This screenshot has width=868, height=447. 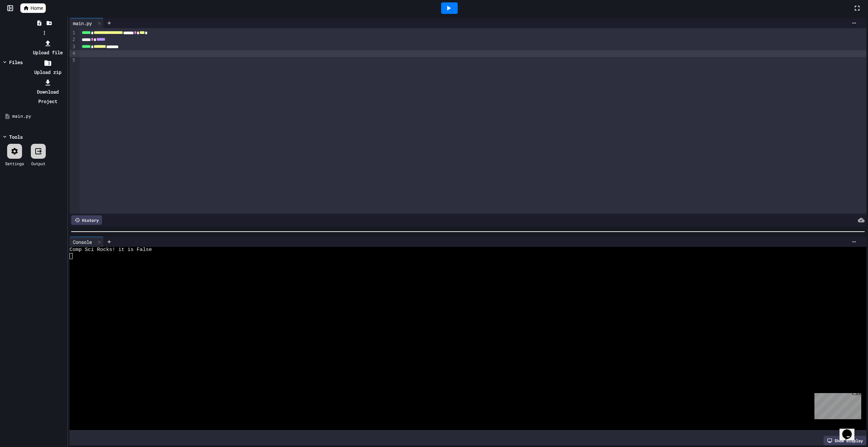 I want to click on div: Settings, so click(x=15, y=163).